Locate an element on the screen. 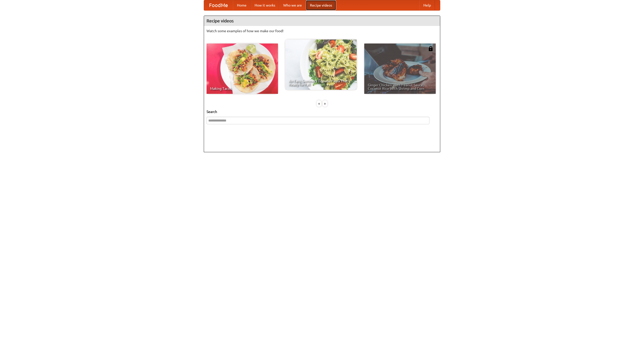  h5: Search is located at coordinates (322, 111).